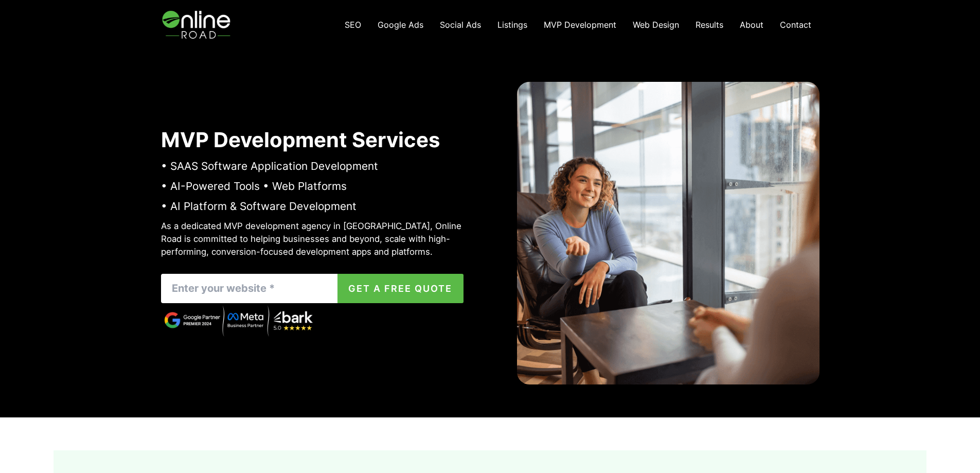 Image resolution: width=980 pixels, height=473 pixels. Describe the element at coordinates (400, 288) in the screenshot. I see `button: GET A FREE QUOTE` at that location.